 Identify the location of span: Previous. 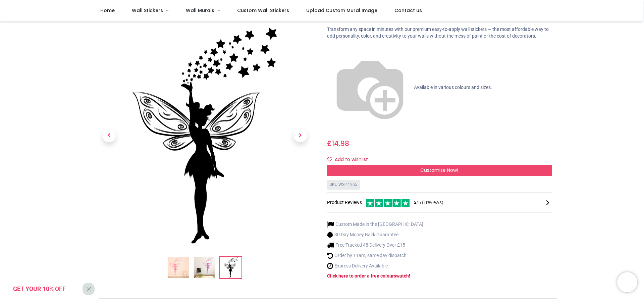
(109, 136).